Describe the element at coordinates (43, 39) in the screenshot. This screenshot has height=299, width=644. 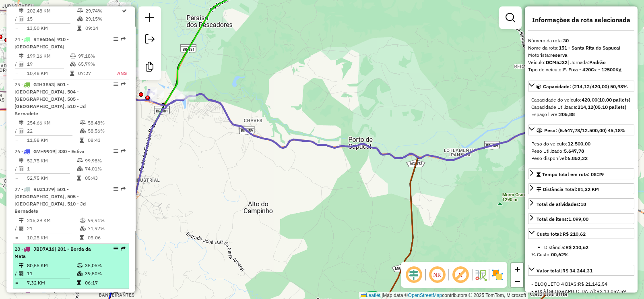
I see `span: RTE6D66` at that location.